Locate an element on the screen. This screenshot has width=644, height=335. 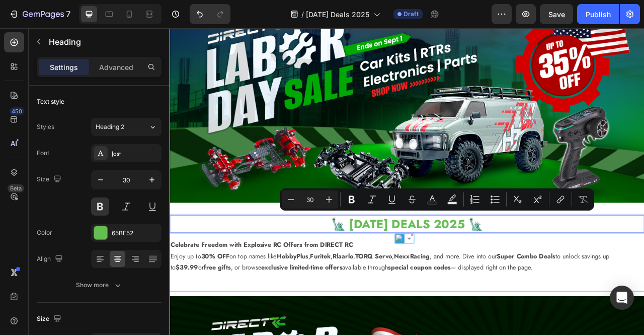
strong: NexxRacing is located at coordinates (308, 290).